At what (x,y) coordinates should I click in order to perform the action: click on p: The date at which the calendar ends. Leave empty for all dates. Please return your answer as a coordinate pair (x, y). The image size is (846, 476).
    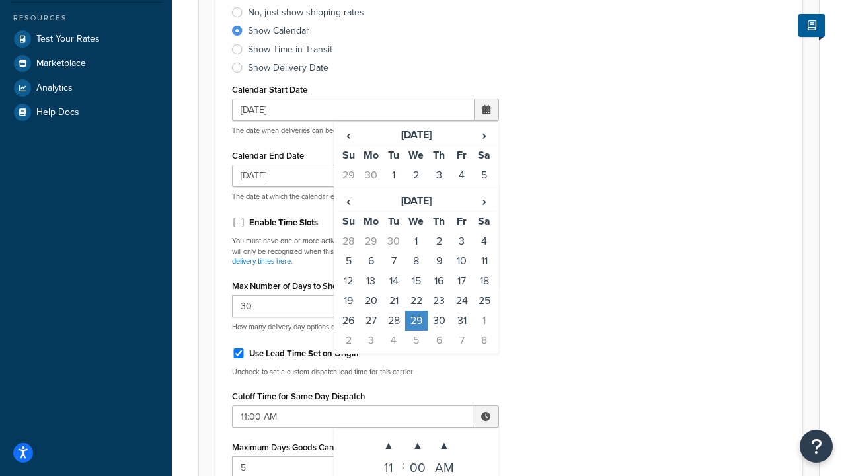
    Looking at the image, I should click on (365, 196).